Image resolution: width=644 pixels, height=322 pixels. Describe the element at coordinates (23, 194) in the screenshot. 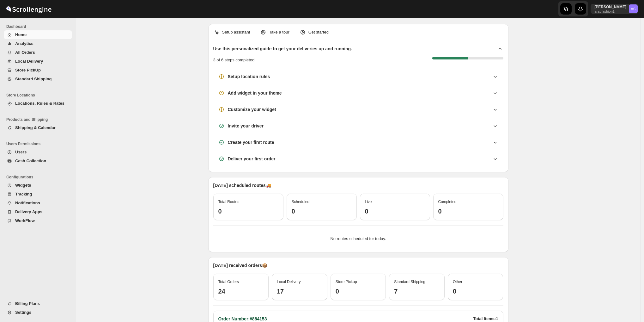

I see `span: Tracking` at that location.